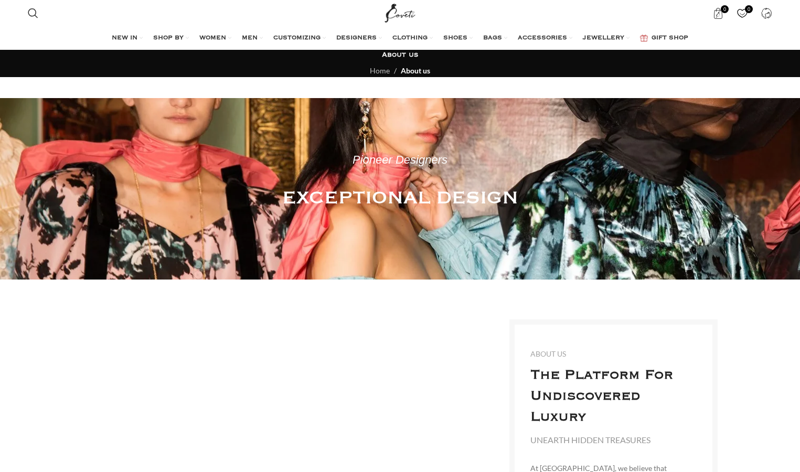 Image resolution: width=800 pixels, height=472 pixels. Describe the element at coordinates (493, 38) in the screenshot. I see `span: BAGS` at that location.